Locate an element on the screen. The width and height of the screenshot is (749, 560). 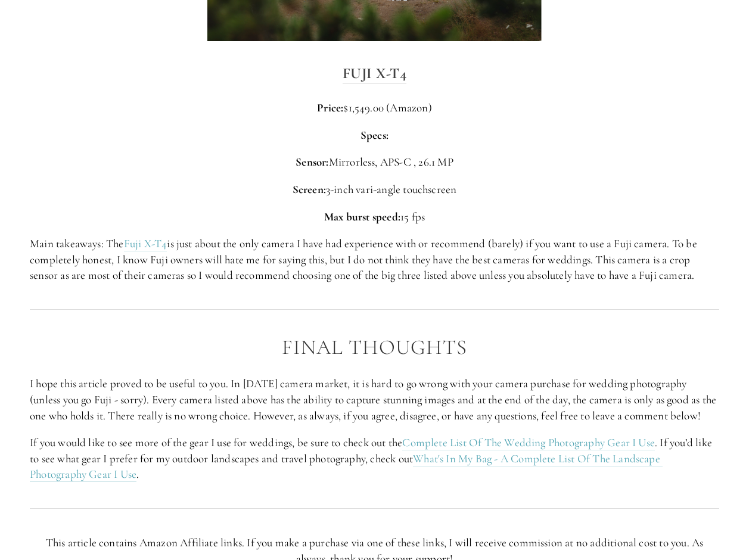
strong: Screen: is located at coordinates (309, 189).